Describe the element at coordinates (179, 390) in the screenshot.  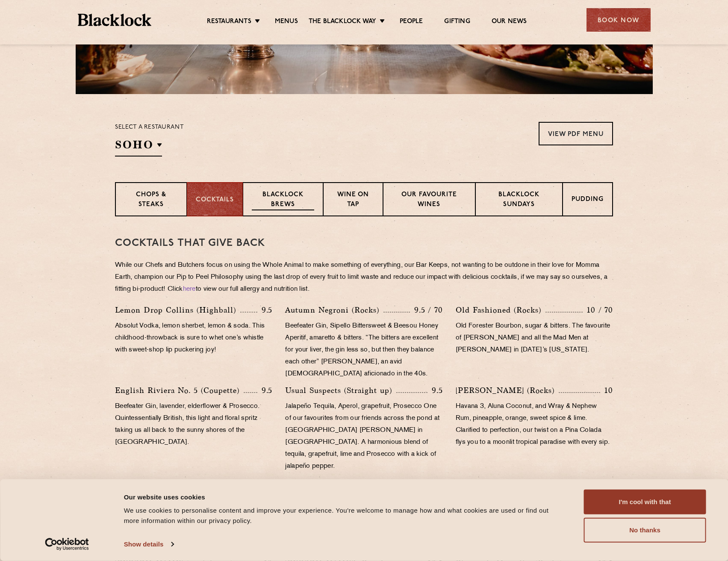
I see `p: English Riviera No. 5 (Coupette)` at that location.